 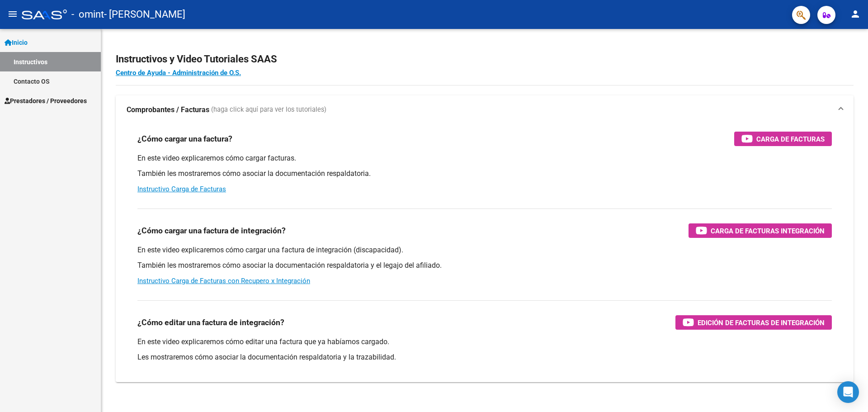 What do you see at coordinates (484, 342) in the screenshot?
I see `p: En este video explicaremos cómo editar una factura que ya habíamos cargado.` at bounding box center [484, 342].